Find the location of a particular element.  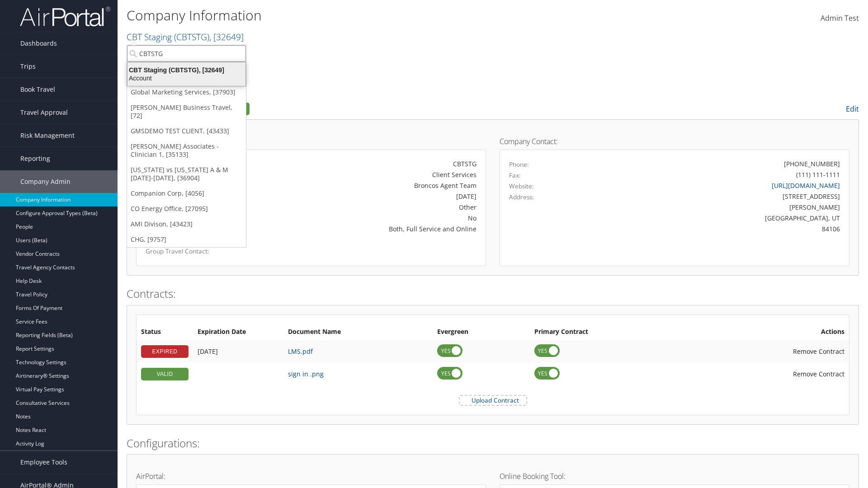

a: AMI Divison, [43423] is located at coordinates (186, 224).